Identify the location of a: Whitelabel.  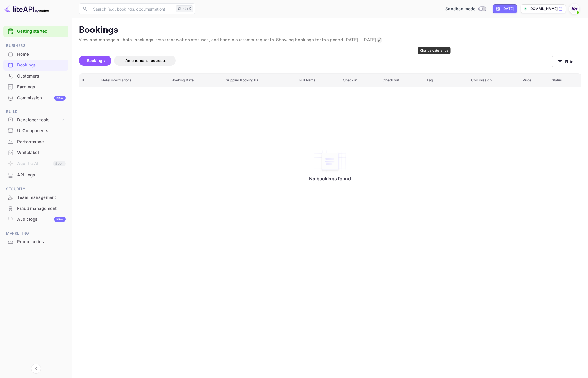
(36, 152).